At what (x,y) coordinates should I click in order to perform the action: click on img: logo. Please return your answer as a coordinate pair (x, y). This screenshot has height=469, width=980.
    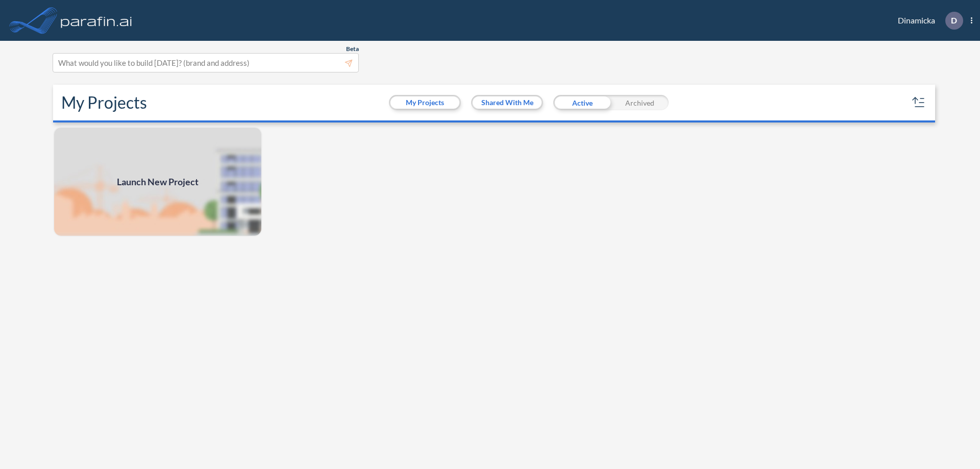
    Looking at the image, I should click on (96, 21).